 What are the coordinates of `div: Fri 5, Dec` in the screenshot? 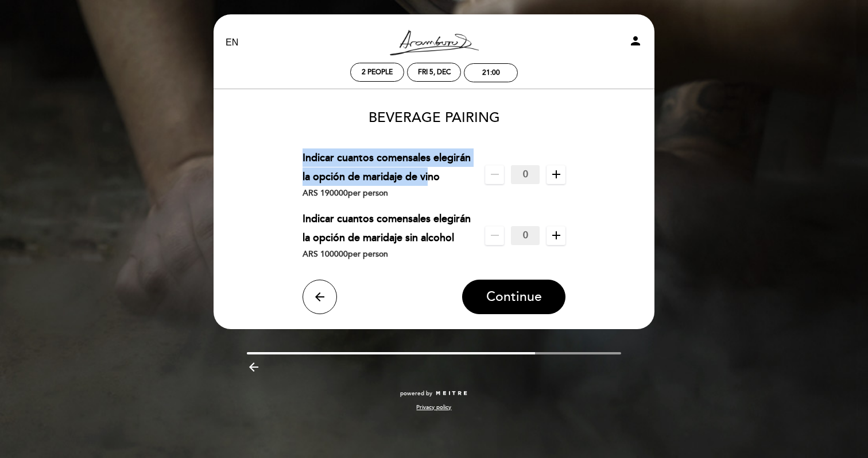 It's located at (434, 72).